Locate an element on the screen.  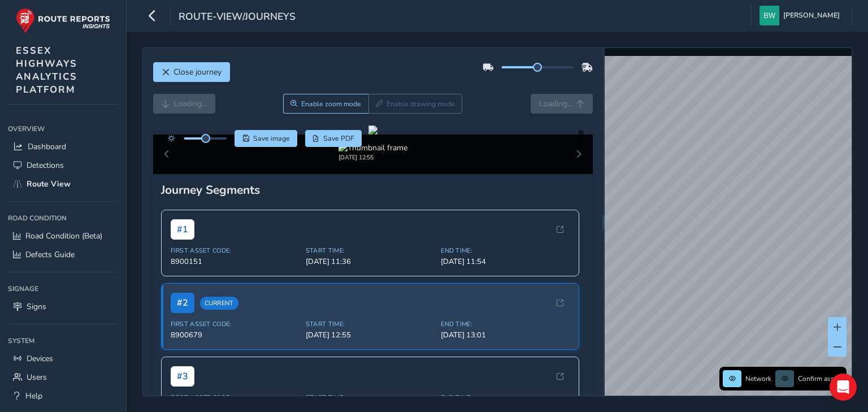
span: route-view/journeys is located at coordinates (236, 17).